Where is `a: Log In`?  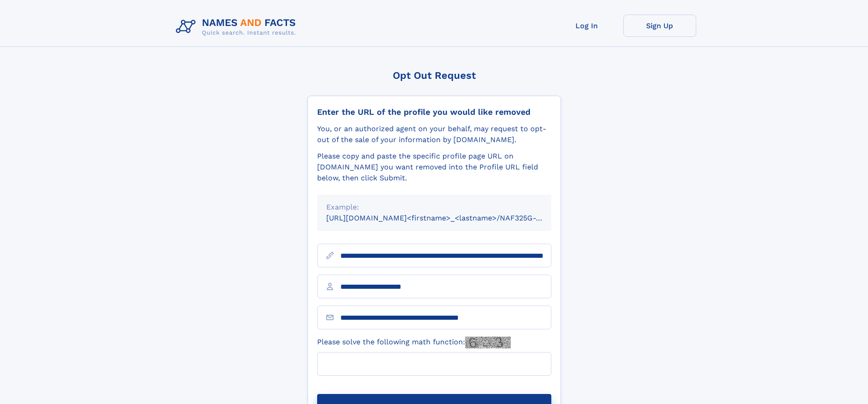
a: Log In is located at coordinates (587, 25).